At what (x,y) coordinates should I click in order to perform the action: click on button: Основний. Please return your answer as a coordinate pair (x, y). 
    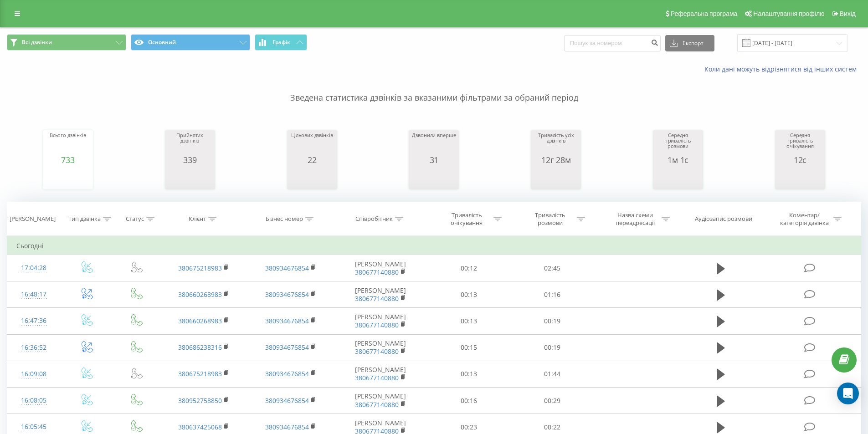
    Looking at the image, I should click on (191, 43).